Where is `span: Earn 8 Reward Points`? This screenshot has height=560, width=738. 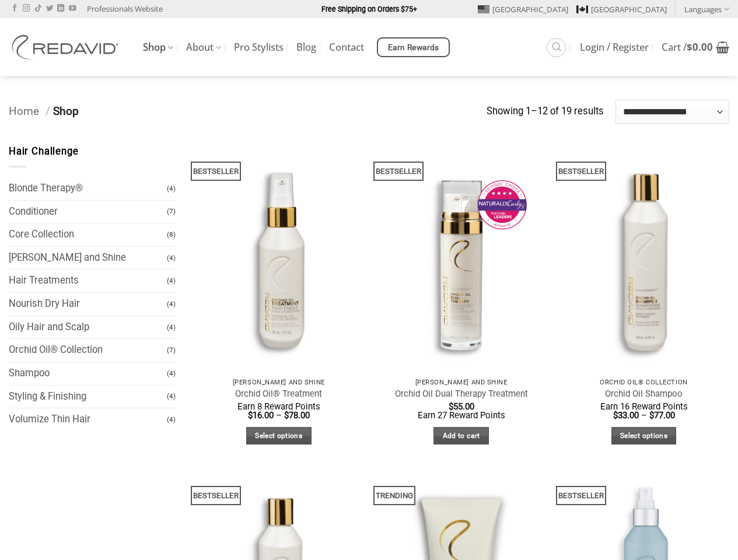 span: Earn 8 Reward Points is located at coordinates (279, 407).